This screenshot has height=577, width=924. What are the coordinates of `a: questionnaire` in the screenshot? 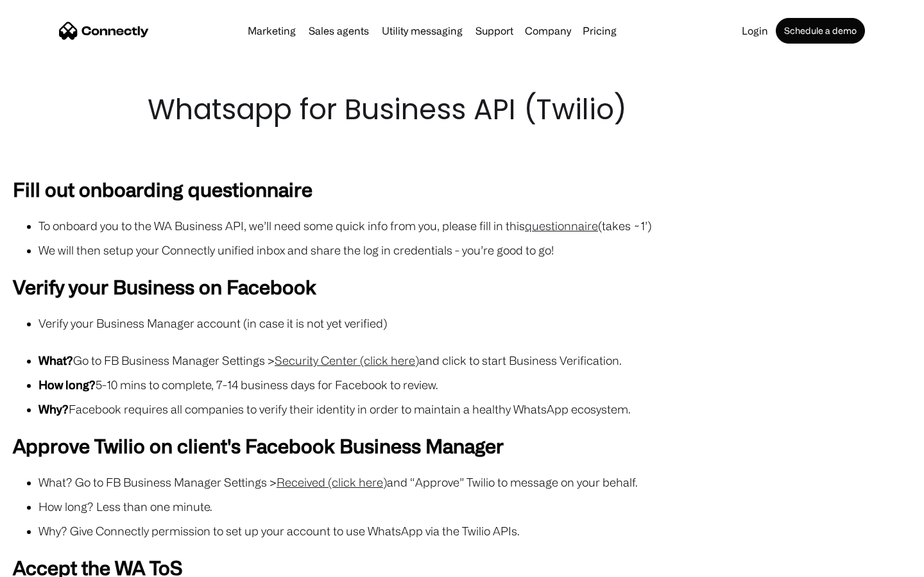 It's located at (561, 226).